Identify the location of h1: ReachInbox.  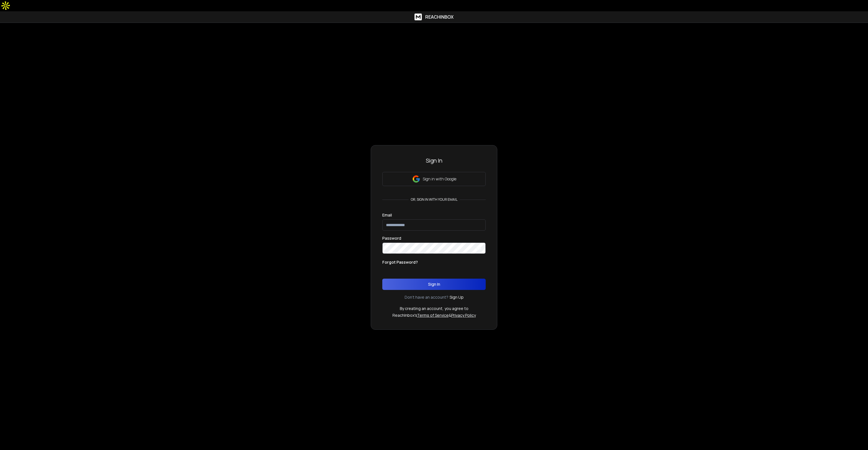
(439, 17).